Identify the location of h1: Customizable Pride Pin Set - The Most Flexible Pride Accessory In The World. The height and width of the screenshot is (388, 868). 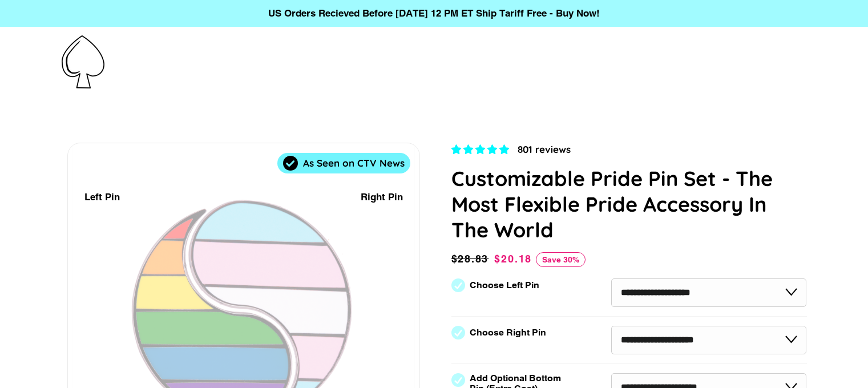
(629, 203).